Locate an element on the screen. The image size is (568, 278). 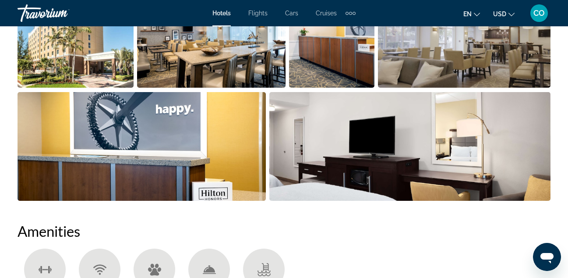
span: en is located at coordinates (467, 14).